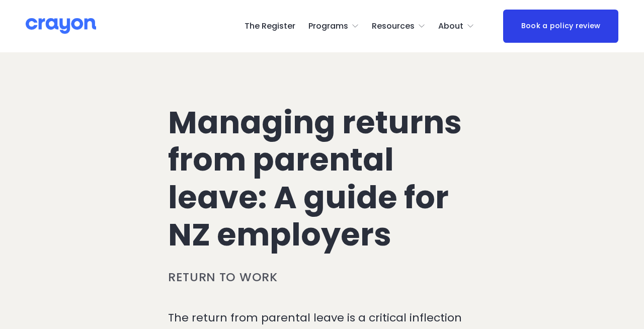 The width and height of the screenshot is (644, 329). Describe the element at coordinates (270, 26) in the screenshot. I see `a: The Register` at that location.